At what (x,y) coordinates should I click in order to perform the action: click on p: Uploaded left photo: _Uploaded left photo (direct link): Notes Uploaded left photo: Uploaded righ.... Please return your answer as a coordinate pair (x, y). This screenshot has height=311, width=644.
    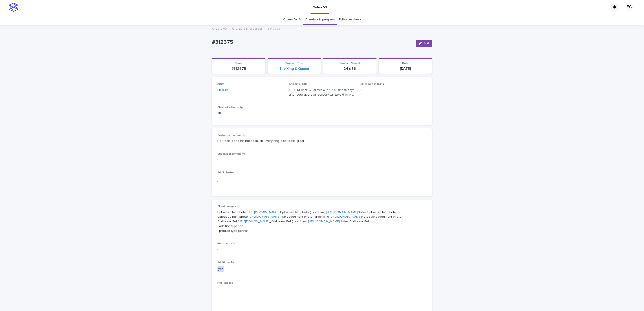
    Looking at the image, I should click on (322, 222).